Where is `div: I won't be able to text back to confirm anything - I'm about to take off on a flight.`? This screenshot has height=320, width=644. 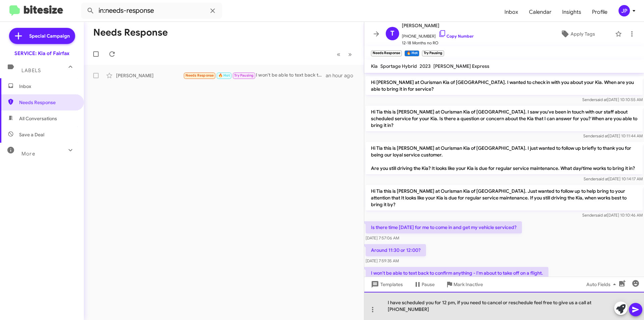
div: I won't be able to text back to confirm anything - I'm about to take off on a flight. is located at coordinates (254, 75).